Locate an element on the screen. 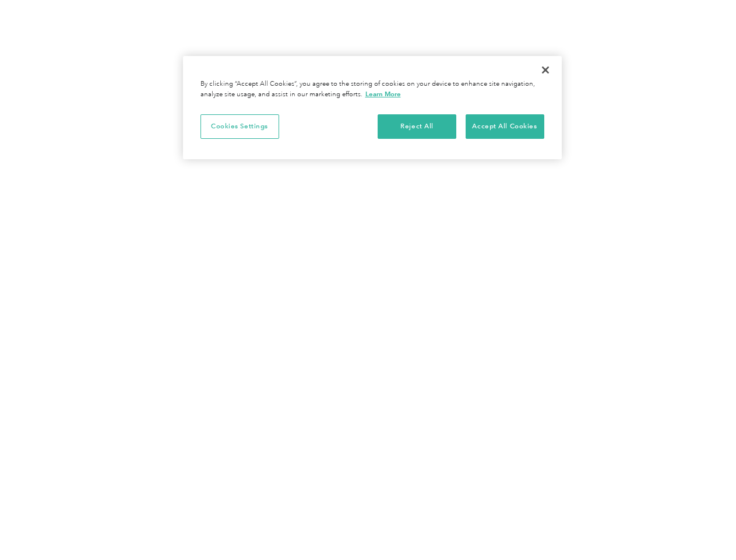 The width and height of the screenshot is (736, 560). a: More information about your privacy, opens in a new tab is located at coordinates (383, 94).